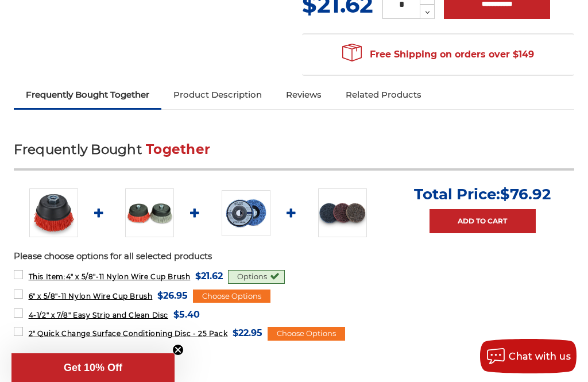 Image resolution: width=588 pixels, height=382 pixels. Describe the element at coordinates (217, 95) in the screenshot. I see `a: Product Description` at that location.